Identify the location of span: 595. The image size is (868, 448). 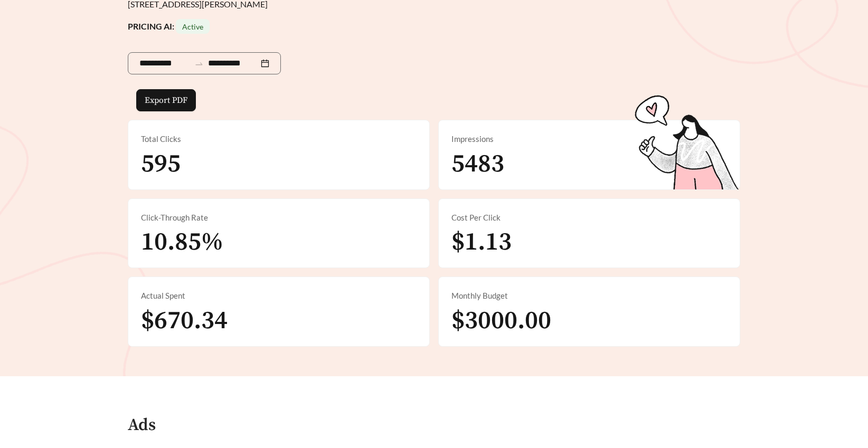
(160, 164).